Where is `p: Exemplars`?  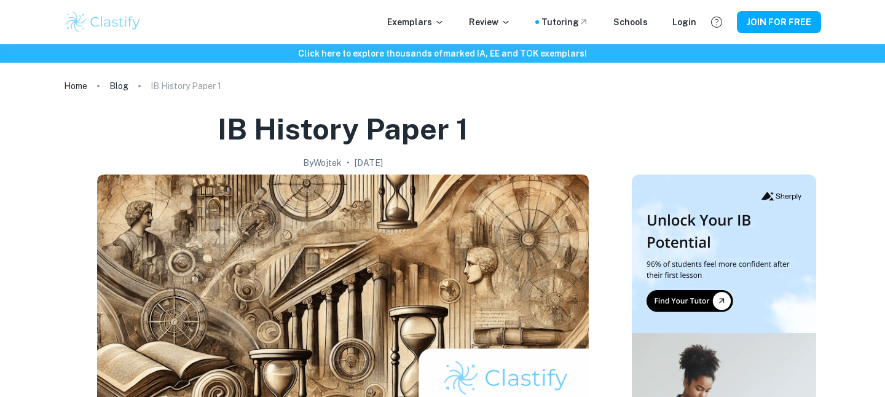
p: Exemplars is located at coordinates (415, 22).